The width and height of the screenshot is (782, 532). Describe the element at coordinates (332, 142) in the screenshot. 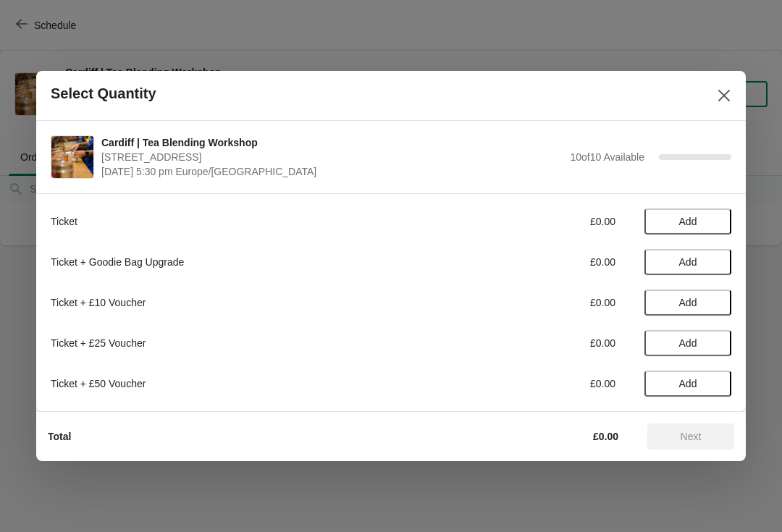

I see `span: Cardiff | Tea Blending Workshop` at that location.